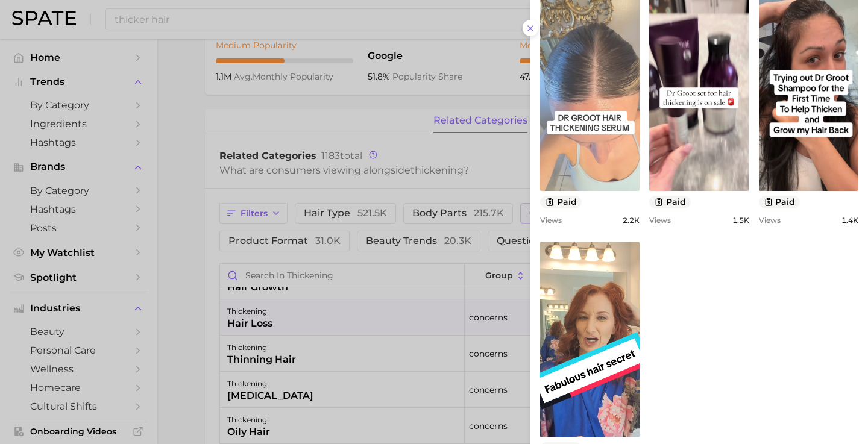 Image resolution: width=868 pixels, height=444 pixels. What do you see at coordinates (631, 220) in the screenshot?
I see `span: 2.2k` at bounding box center [631, 220].